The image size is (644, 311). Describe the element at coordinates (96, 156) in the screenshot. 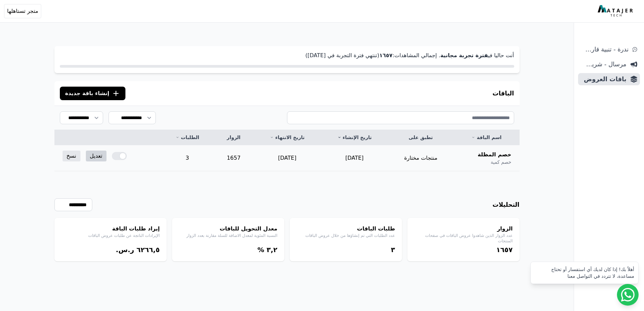

I see `a: تعديل` at that location.